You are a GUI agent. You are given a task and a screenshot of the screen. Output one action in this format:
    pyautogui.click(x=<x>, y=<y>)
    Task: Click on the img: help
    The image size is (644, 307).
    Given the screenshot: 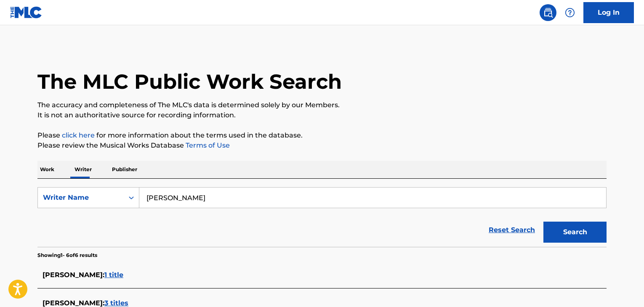 What is the action you would take?
    pyautogui.click(x=570, y=12)
    